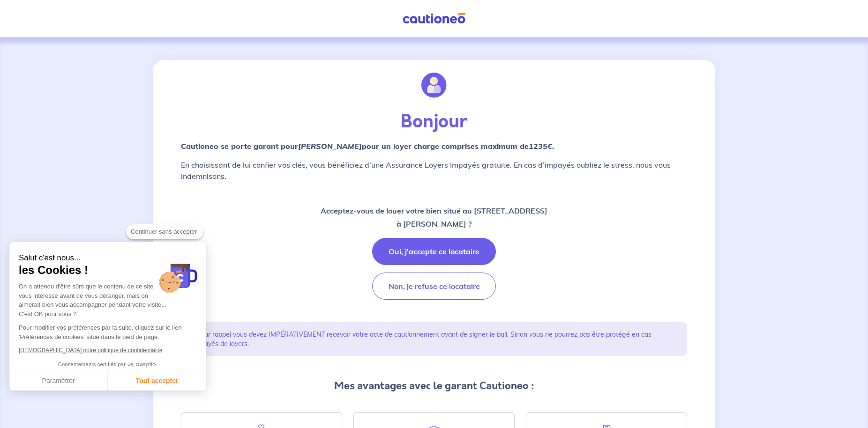 The width and height of the screenshot is (868, 428). What do you see at coordinates (434, 122) in the screenshot?
I see `p: Bonjour` at bounding box center [434, 122].